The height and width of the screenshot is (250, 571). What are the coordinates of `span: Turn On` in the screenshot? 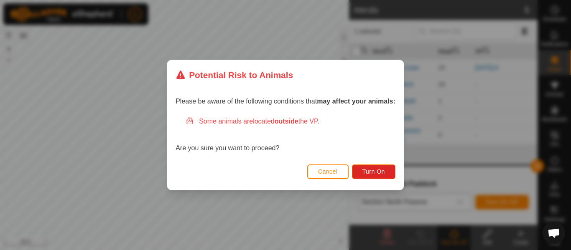 It's located at (374, 172).